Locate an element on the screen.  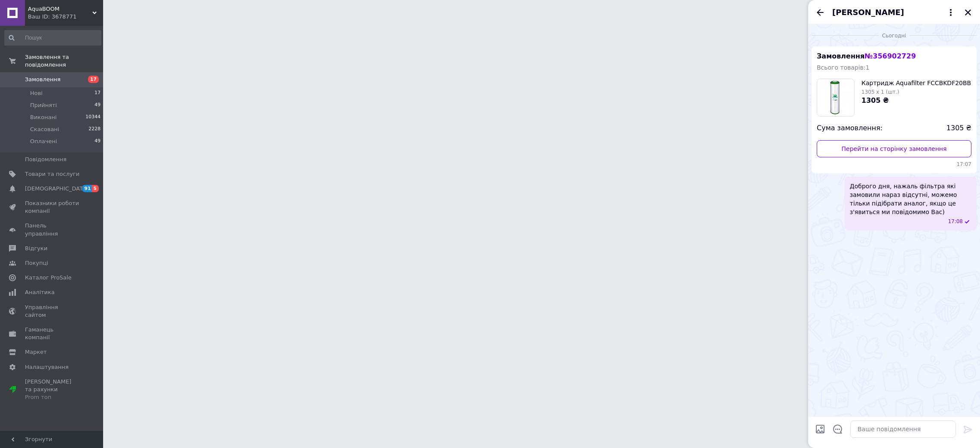
span: Нові is located at coordinates (36, 93).